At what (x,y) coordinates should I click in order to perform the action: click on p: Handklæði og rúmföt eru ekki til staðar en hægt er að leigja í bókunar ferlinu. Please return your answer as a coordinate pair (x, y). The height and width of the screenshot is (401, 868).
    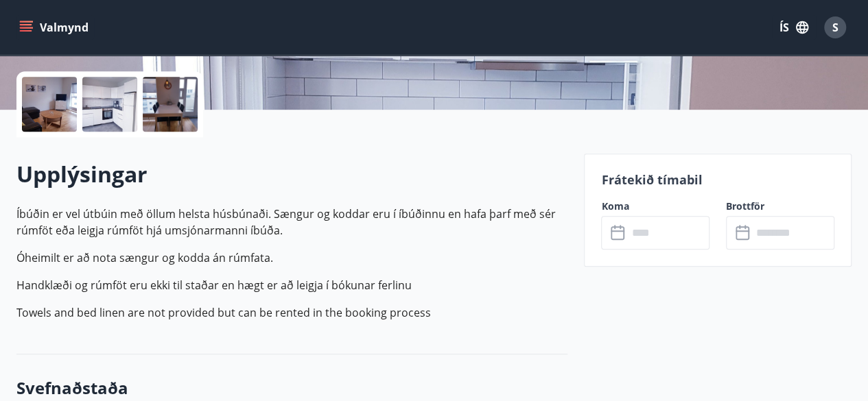
    Looking at the image, I should click on (292, 285).